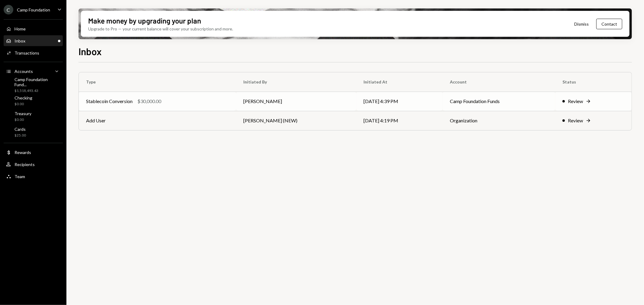 Image resolution: width=644 pixels, height=305 pixels. Describe the element at coordinates (399, 82) in the screenshot. I see `th: Initiated At` at that location.